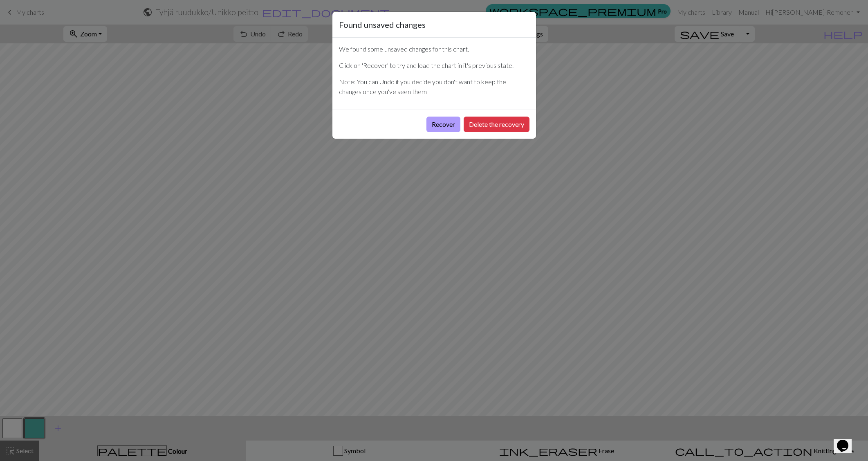  Describe the element at coordinates (444, 124) in the screenshot. I see `button: Recover` at that location.